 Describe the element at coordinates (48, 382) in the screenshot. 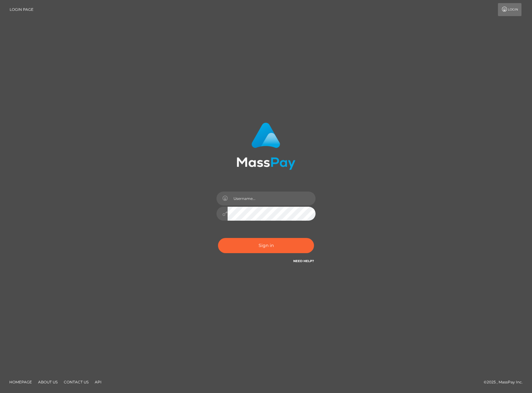

I see `a: About Us` at that location.